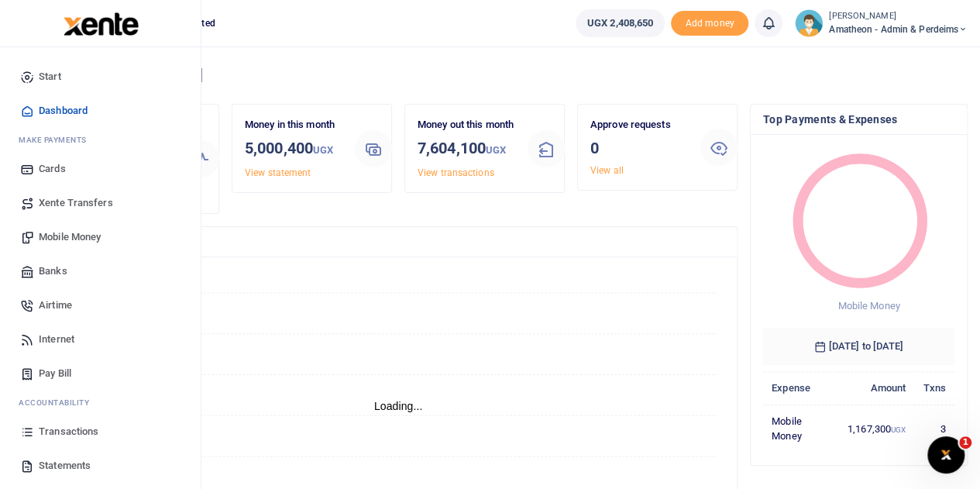  Describe the element at coordinates (100, 340) in the screenshot. I see `a: Internet` at that location.